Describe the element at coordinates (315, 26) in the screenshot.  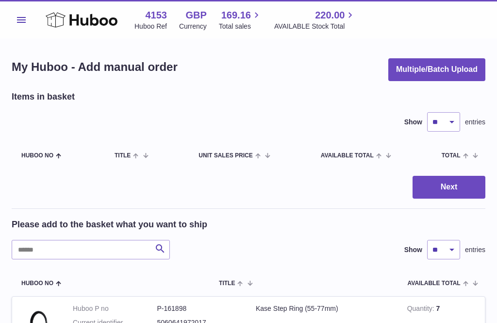
I see `span: AVAILABLE Stock Total` at that location.